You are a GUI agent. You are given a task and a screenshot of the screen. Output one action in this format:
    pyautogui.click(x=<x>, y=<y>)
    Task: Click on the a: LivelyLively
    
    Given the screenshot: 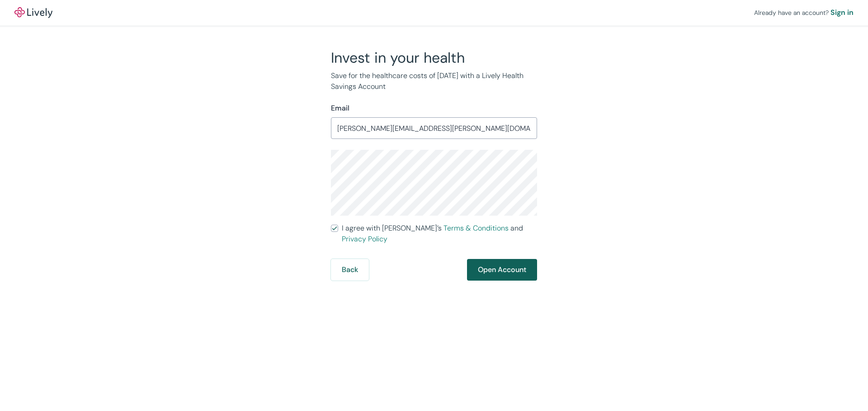 What is the action you would take?
    pyautogui.click(x=33, y=13)
    